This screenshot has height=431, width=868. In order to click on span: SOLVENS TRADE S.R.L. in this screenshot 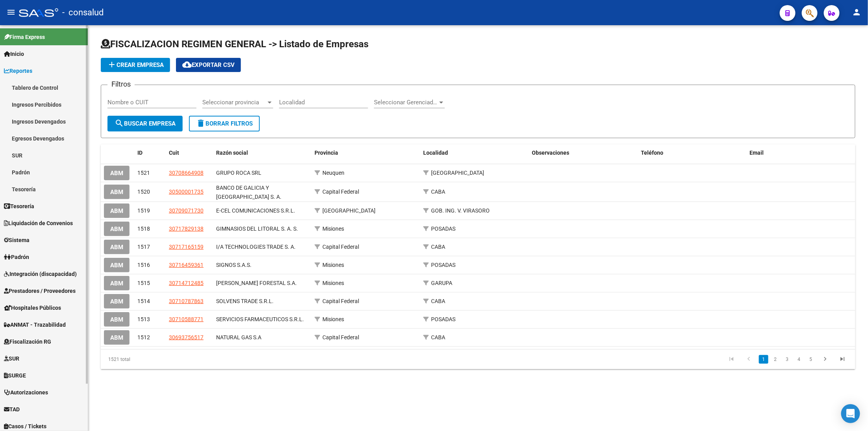, I will do `click(245, 301)`.